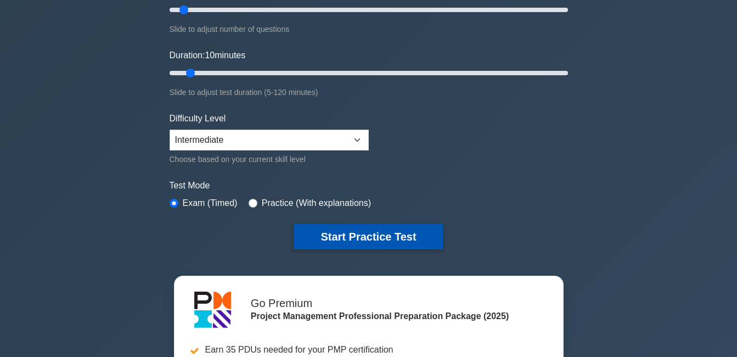 This screenshot has width=737, height=357. I want to click on label: Practice (With explanations), so click(316, 203).